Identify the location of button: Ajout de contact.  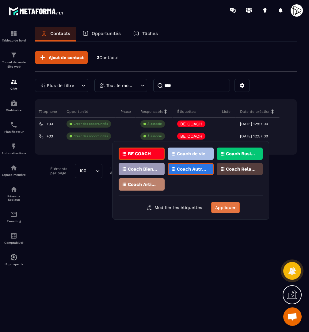
(61, 57).